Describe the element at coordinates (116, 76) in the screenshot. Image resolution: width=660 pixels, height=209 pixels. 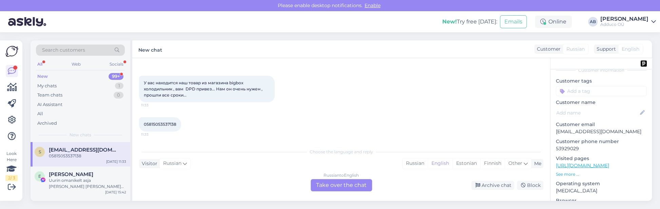
I see `div: 99+` at that location.